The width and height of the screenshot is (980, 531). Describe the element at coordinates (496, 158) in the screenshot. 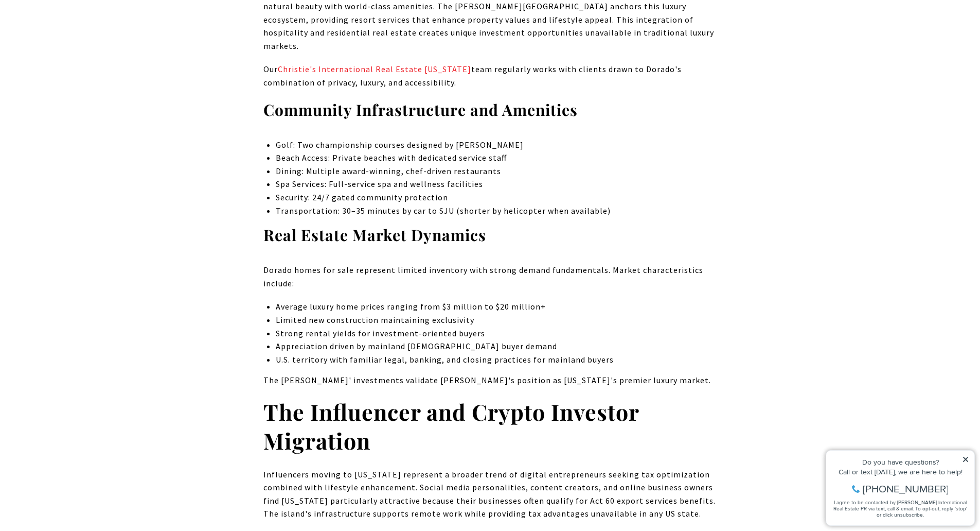

I see `p: Beach Access: Private beaches with dedicated service staff` at that location.